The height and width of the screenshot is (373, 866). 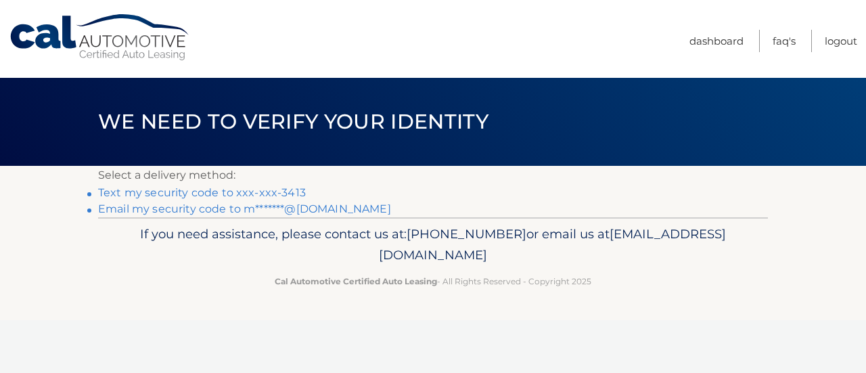 I want to click on strong: Cal Automotive Certified Auto Leasing, so click(x=356, y=281).